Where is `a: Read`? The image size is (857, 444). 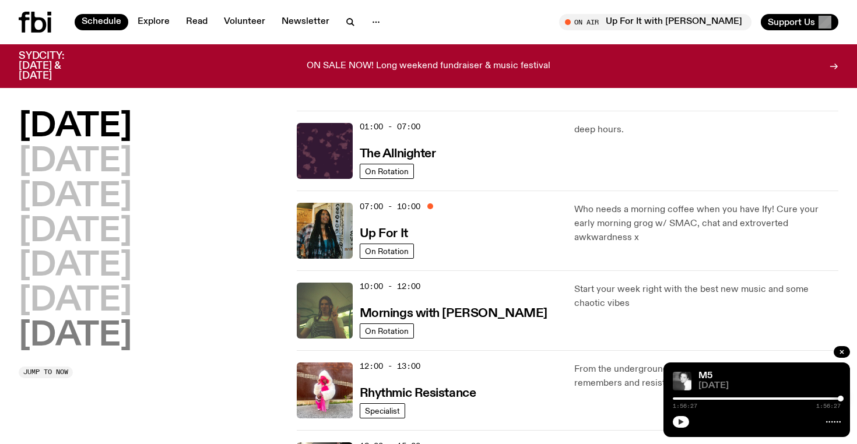
a: Read is located at coordinates (196, 22).